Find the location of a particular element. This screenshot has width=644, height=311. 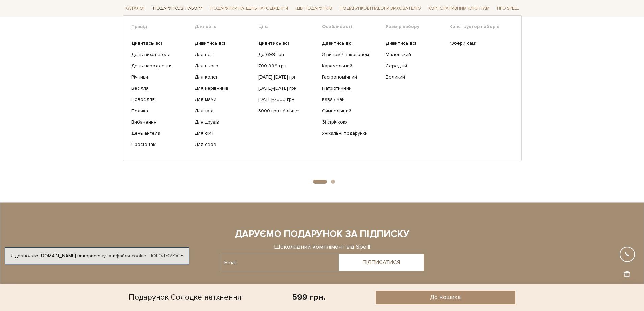

a: Ідеї подарунків is located at coordinates (314, 9).